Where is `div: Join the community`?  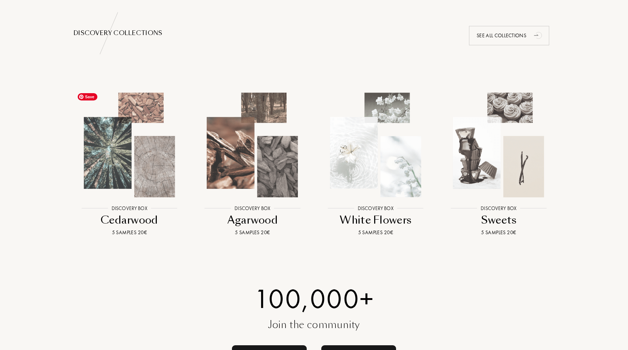 div: Join the community is located at coordinates (314, 324).